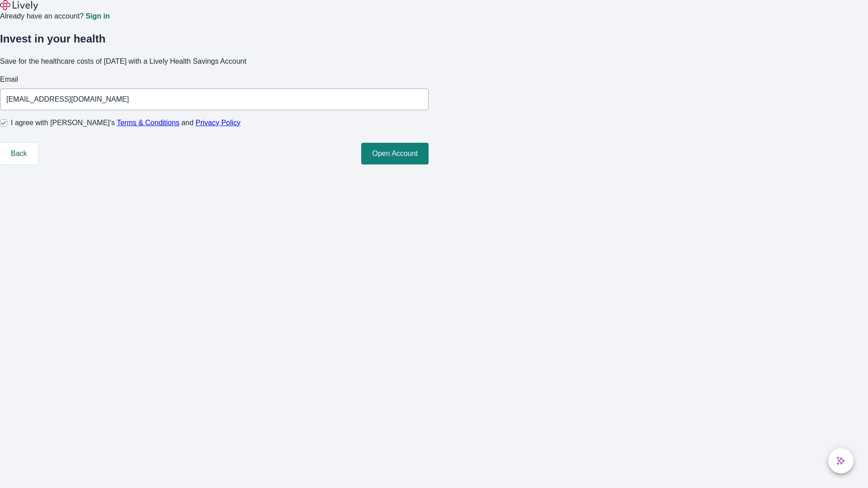 This screenshot has width=868, height=488. What do you see at coordinates (218, 122) in the screenshot?
I see `a: Privacy Policy` at bounding box center [218, 122].